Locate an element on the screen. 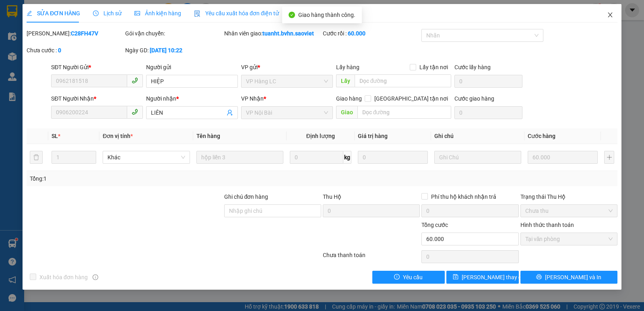  span: Lấy hàng is located at coordinates (348, 67).